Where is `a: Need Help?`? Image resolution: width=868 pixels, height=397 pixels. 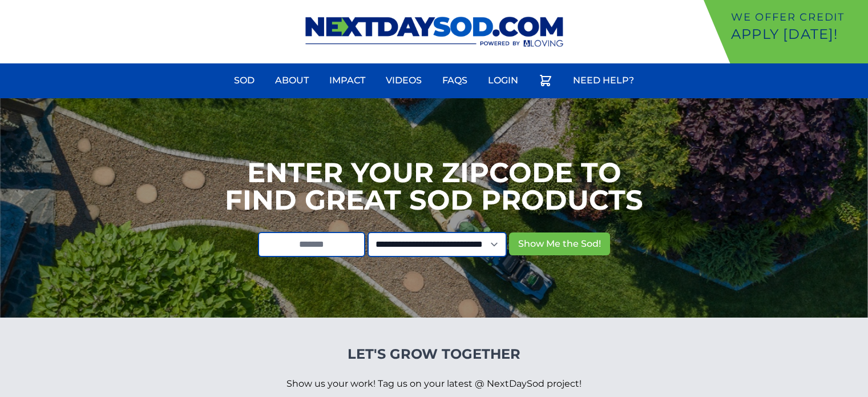
a: Need Help? is located at coordinates (603, 81).